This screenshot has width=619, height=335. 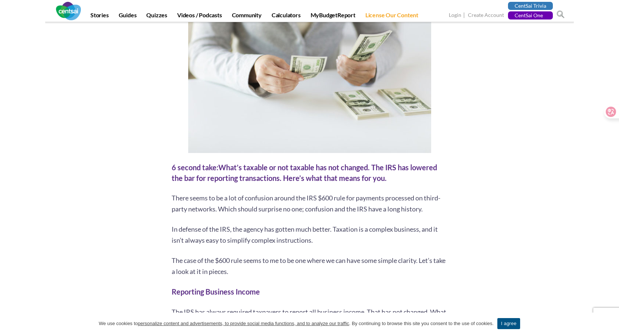 What do you see at coordinates (296, 324) in the screenshot?
I see `span: We use cookies to . By continuing to browse this site you consent to the use of cookies.` at bounding box center [296, 324].